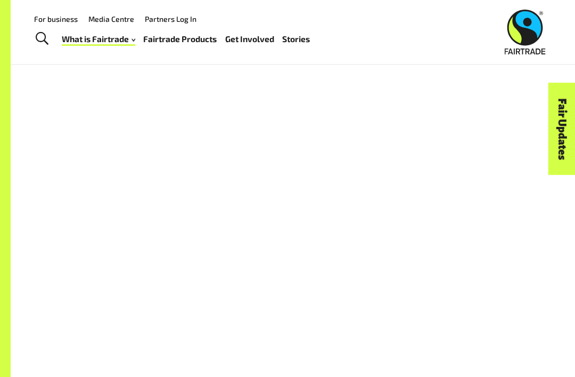 This screenshot has width=575, height=377. Describe the element at coordinates (99, 39) in the screenshot. I see `a: What is Fairtrade` at that location.